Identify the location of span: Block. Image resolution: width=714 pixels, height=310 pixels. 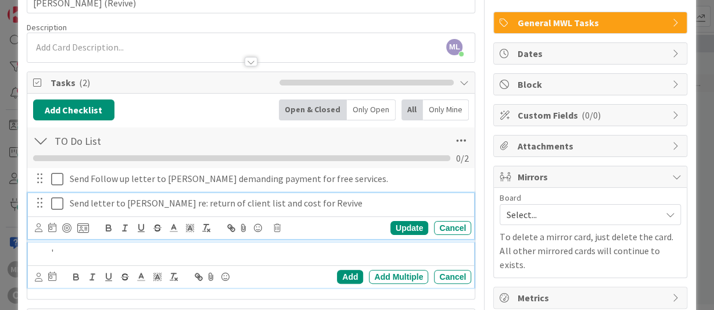
(592, 84).